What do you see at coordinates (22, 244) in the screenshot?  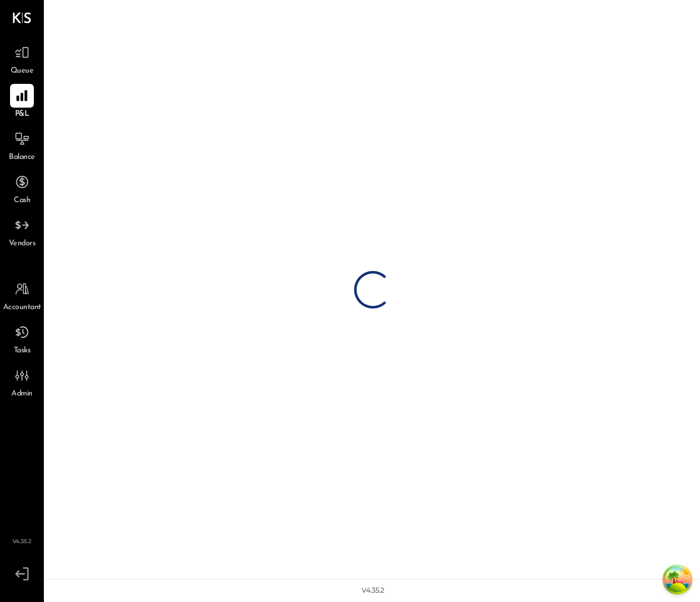 I see `span: Vendors` at bounding box center [22, 244].